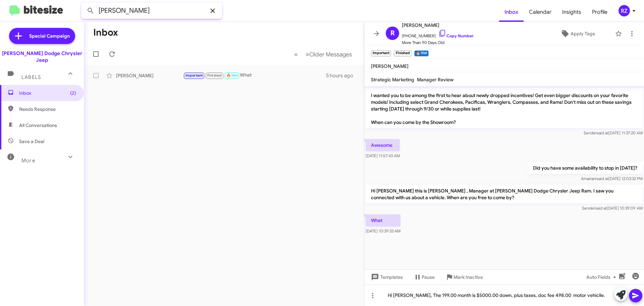 This screenshot has width=644, height=306. What do you see at coordinates (603, 277) in the screenshot?
I see `span: Auto Fields` at bounding box center [603, 277].